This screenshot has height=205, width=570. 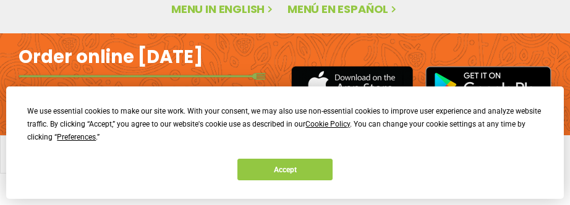 What do you see at coordinates (352, 84) in the screenshot?
I see `img: appstore` at bounding box center [352, 84].